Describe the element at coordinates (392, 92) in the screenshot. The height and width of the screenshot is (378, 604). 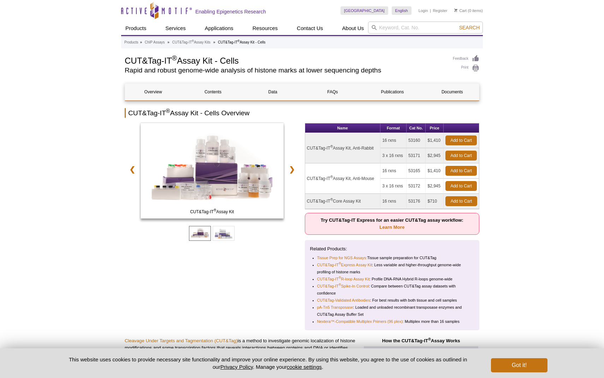
I see `a: Publications` at that location.